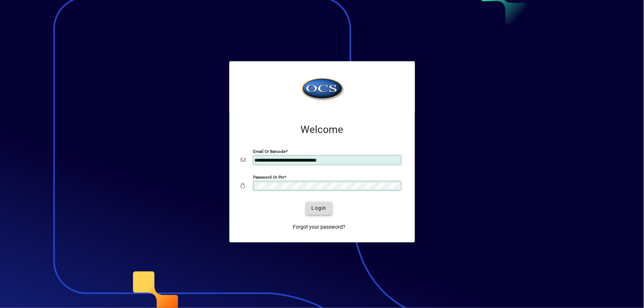  What do you see at coordinates (319, 208) in the screenshot?
I see `button: Login` at bounding box center [319, 208].